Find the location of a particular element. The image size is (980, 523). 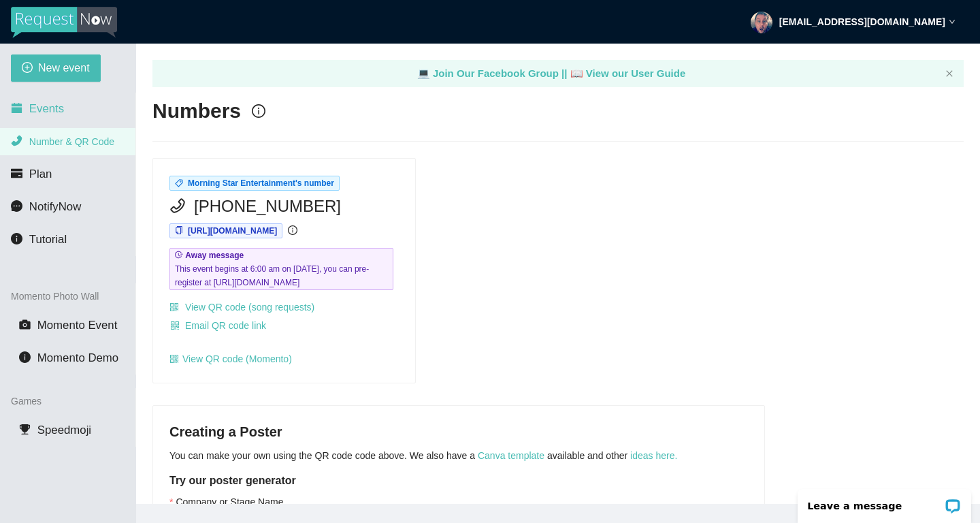

span: Plan is located at coordinates (41, 174).